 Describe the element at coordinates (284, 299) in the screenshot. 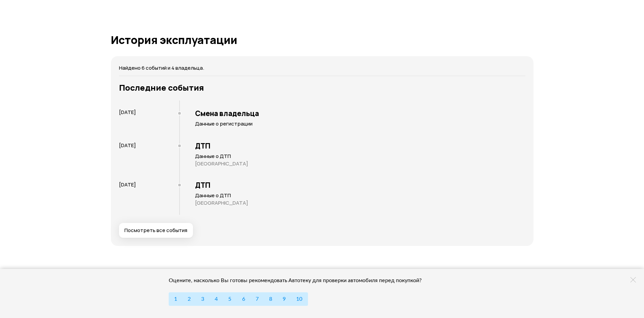

I see `button: 9` at that location.